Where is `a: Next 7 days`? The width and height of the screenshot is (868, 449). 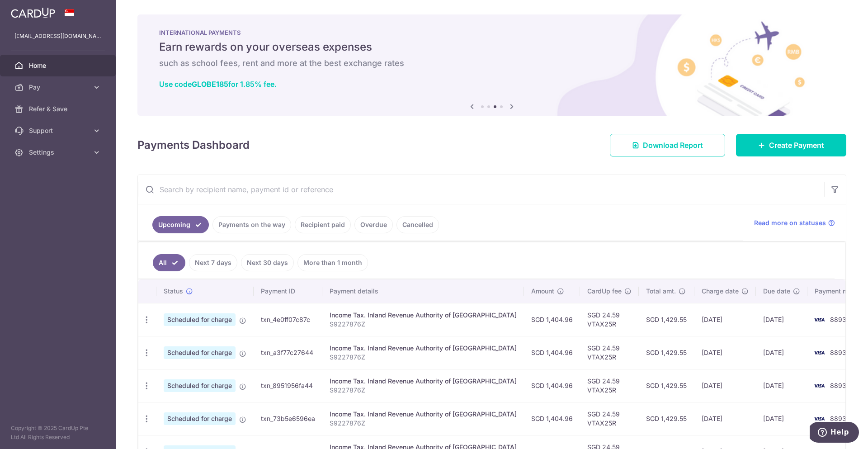 a: Next 7 days is located at coordinates (213, 263).